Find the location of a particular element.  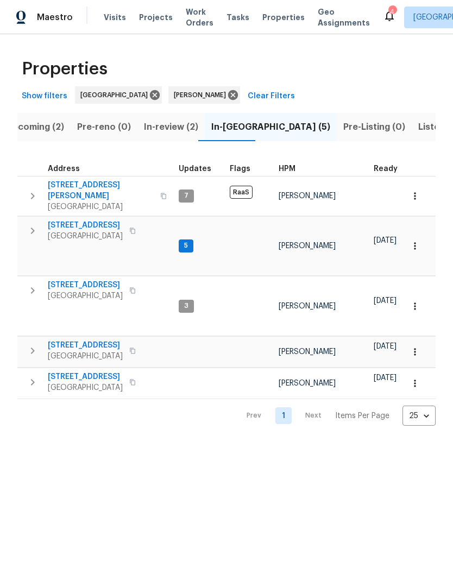

span: 5 is located at coordinates (186, 245).